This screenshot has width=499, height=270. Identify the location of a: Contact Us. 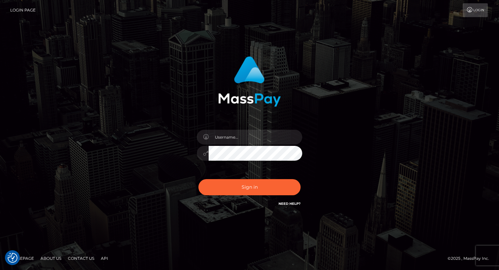
(81, 258).